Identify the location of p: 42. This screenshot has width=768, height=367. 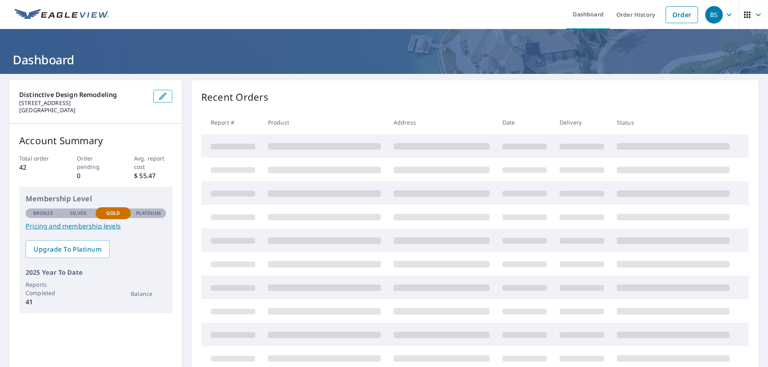
(38, 168).